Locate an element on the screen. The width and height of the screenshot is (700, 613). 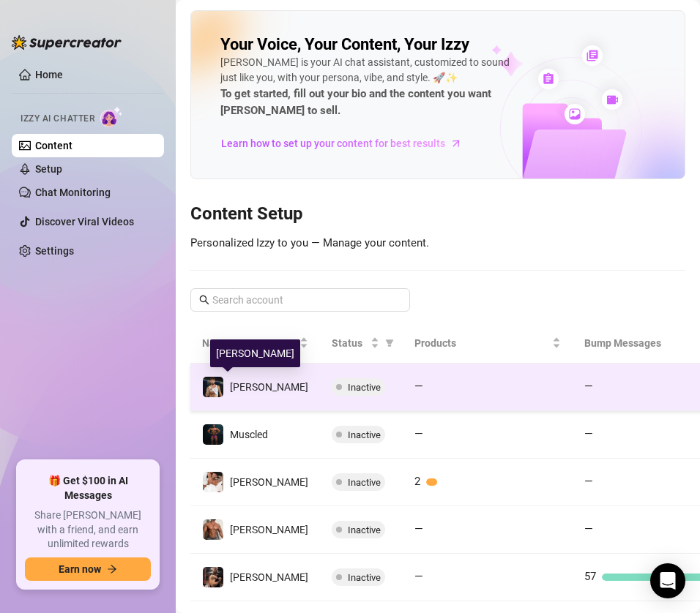
span: Learn how to set up your content for best results is located at coordinates (333, 144).